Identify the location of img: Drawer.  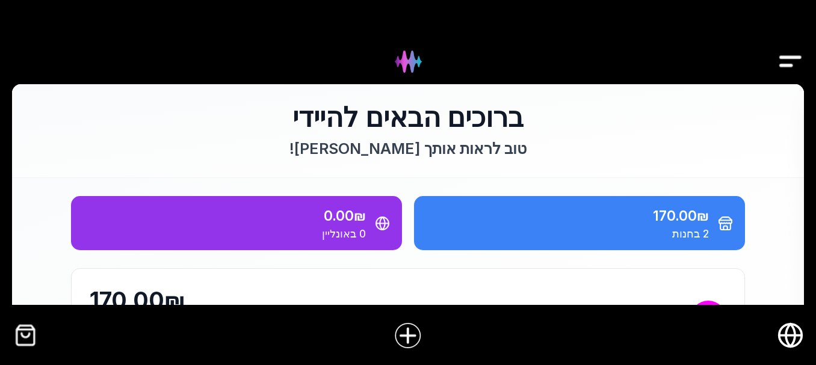
(790, 61).